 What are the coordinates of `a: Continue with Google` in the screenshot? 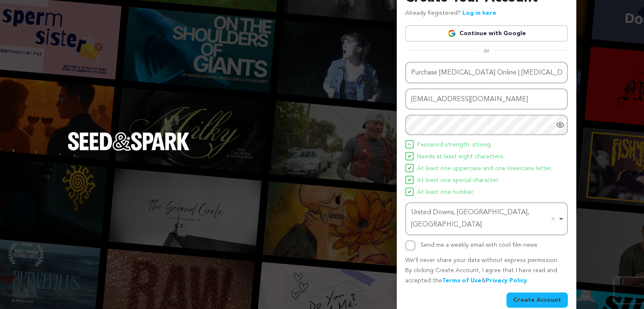 It's located at (487, 34).